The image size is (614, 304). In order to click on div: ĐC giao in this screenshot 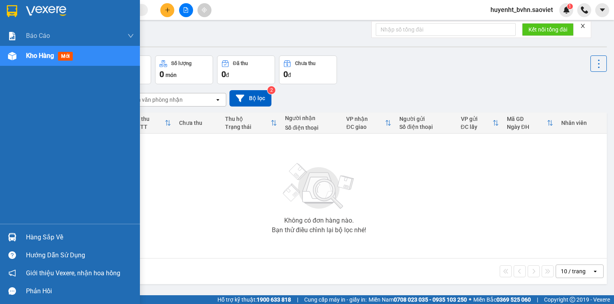, I will do `click(365, 127)`.